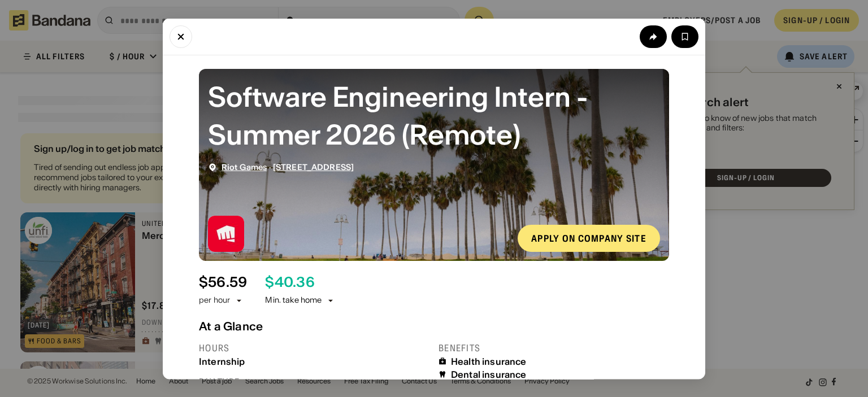  Describe the element at coordinates (181, 37) in the screenshot. I see `button: Close` at that location.